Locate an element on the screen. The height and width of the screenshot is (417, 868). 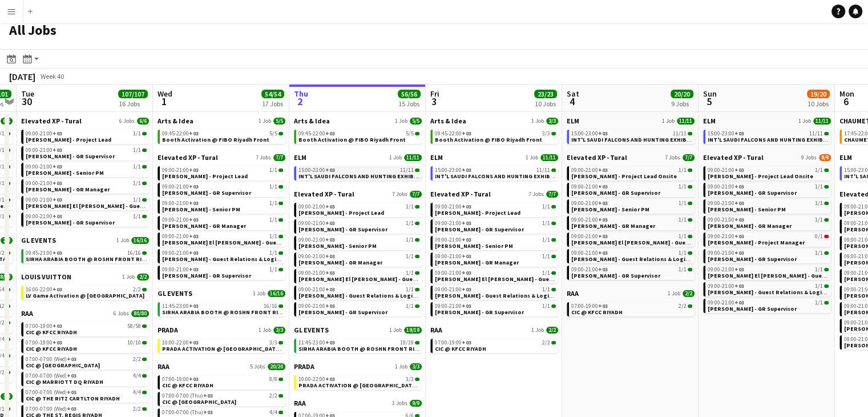
div: Arts & Idea1 Job5/509:45-22:00+035/5Booth Activation @ FIBO Riyadh Front is located at coordinates (358, 135).